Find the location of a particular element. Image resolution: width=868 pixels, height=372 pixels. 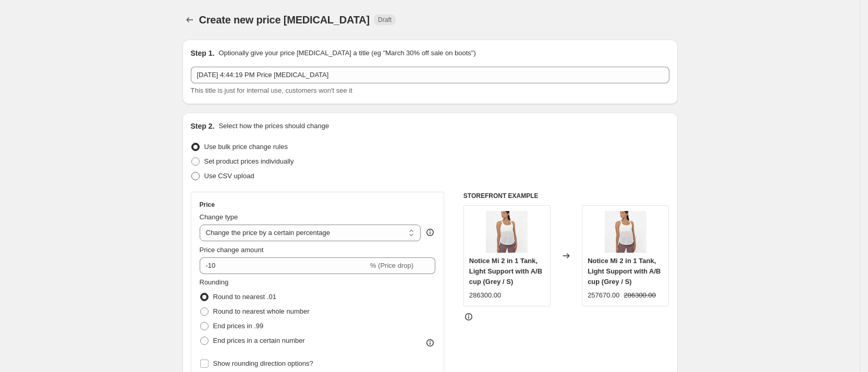

span: Rounding is located at coordinates (215, 282).